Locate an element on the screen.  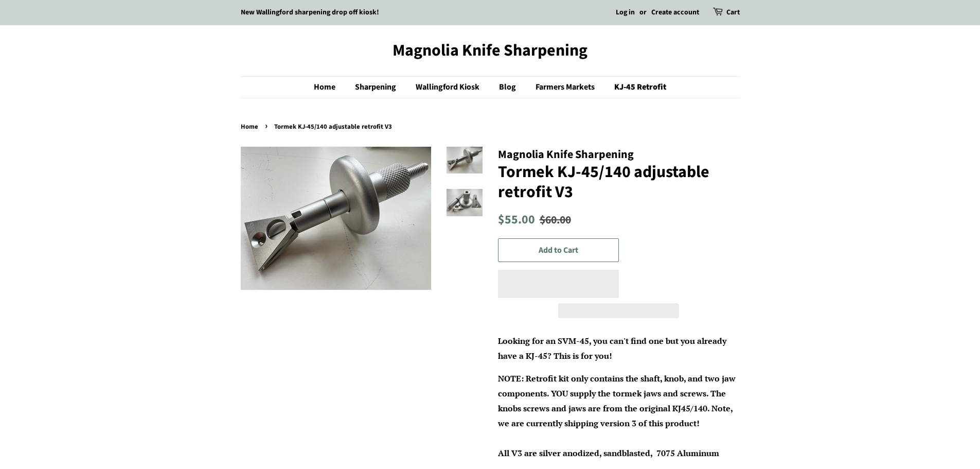
a: New Wallingford sharpening drop off kiosk! is located at coordinates (310, 13).